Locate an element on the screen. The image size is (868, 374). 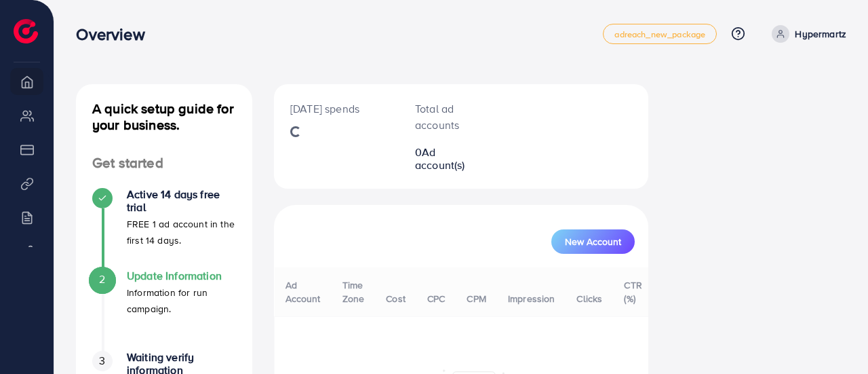
p: Hypermartz is located at coordinates (820, 34).